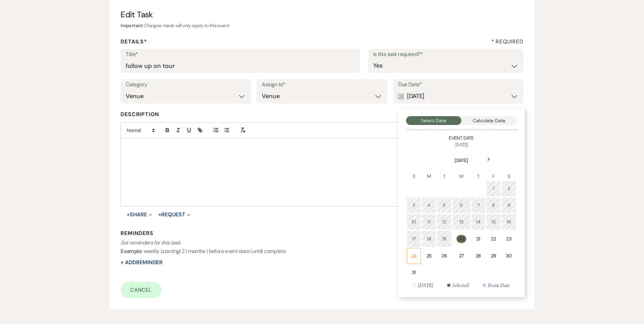 The height and width of the screenshot is (324, 644). I want to click on h3: Reminders, so click(322, 234).